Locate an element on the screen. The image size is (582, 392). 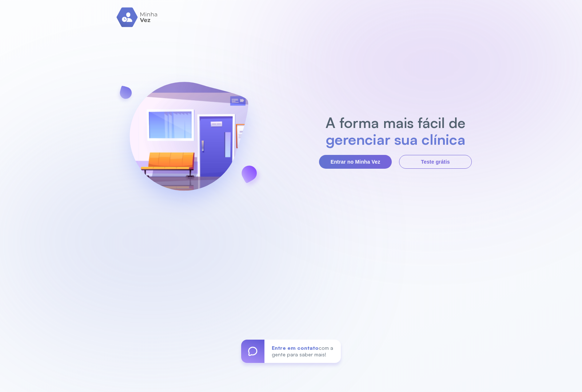
button: Teste grátis is located at coordinates (436, 162).